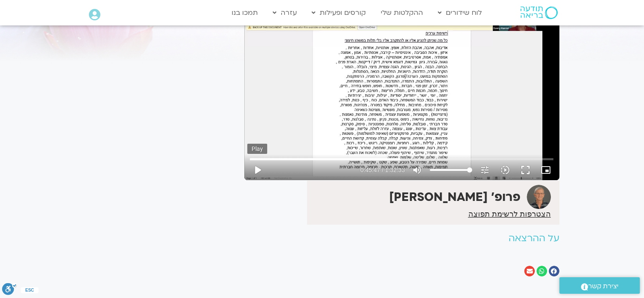  I want to click on a: לוח שידורים, so click(460, 13).